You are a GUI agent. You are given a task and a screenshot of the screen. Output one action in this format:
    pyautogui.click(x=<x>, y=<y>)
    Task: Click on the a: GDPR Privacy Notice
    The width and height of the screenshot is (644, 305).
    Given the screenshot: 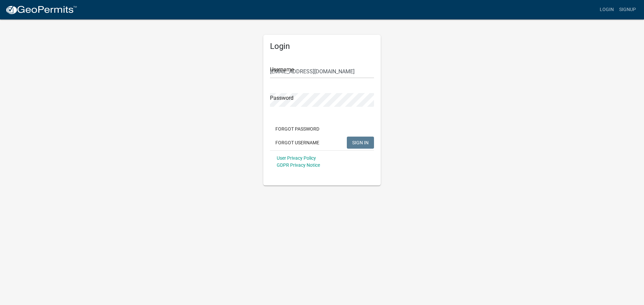 What is the action you would take?
    pyautogui.click(x=298, y=165)
    